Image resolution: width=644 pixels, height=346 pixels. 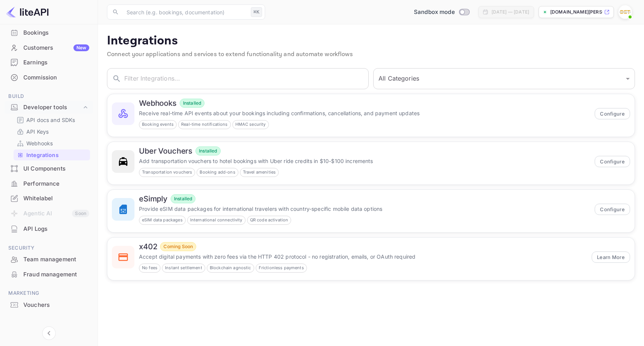 What do you see at coordinates (167, 172) in the screenshot?
I see `span: Transportation vouchers` at bounding box center [167, 172].